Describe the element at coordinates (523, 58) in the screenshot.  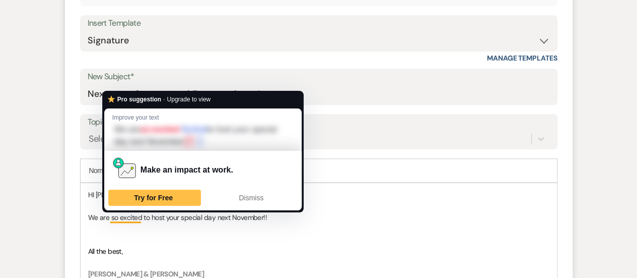
I see `a: Manage Templates` at that location.